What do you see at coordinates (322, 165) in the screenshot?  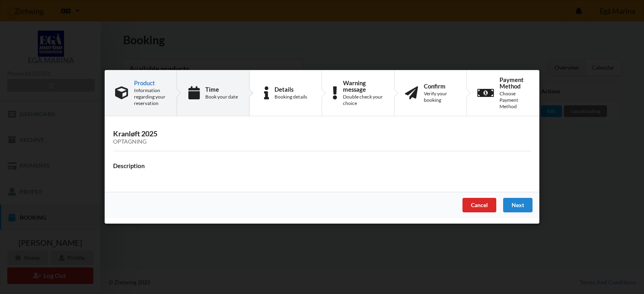 I see `h4: Description` at bounding box center [322, 165].